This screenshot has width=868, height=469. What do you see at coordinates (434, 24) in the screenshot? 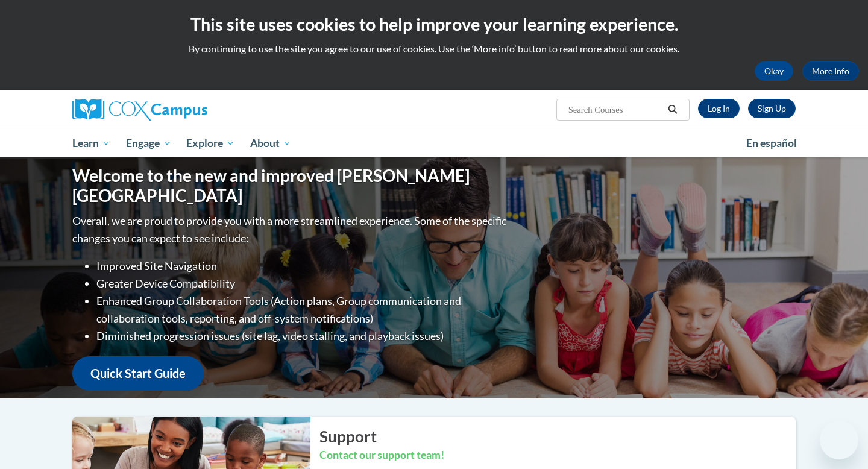
I see `h2: This site uses cookies to help improve your learning experience.` at bounding box center [434, 24].